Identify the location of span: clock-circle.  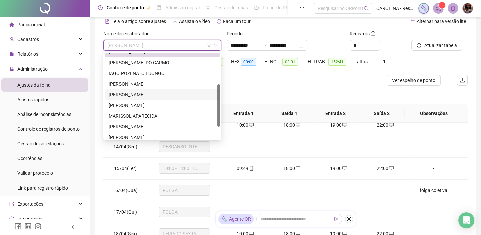
(101, 8).